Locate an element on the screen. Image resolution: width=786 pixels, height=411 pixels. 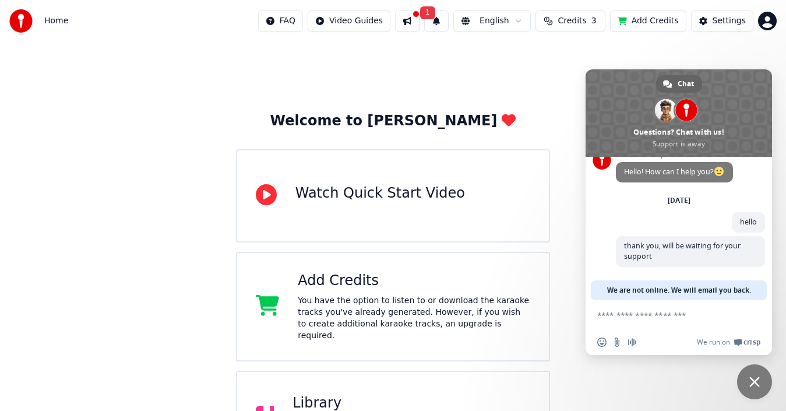
button: Add Credits is located at coordinates (648, 21).